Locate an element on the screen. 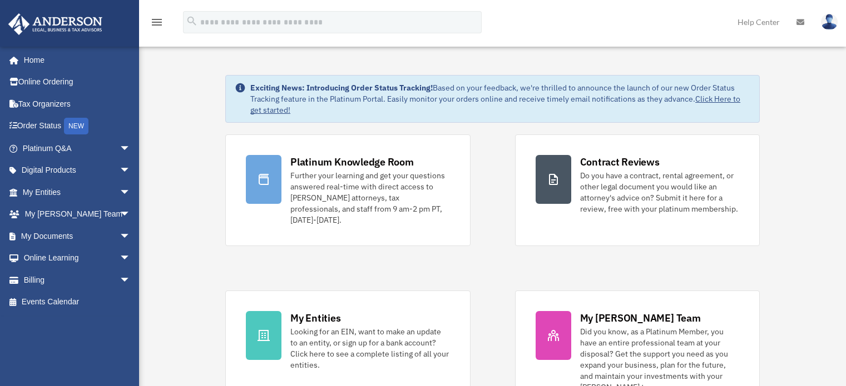  a: menu is located at coordinates (157, 24).